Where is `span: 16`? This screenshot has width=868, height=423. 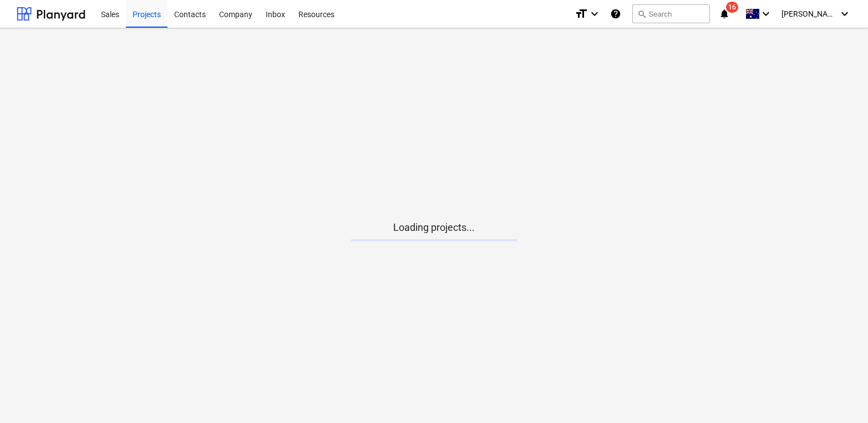
span: 16 is located at coordinates (732, 7).